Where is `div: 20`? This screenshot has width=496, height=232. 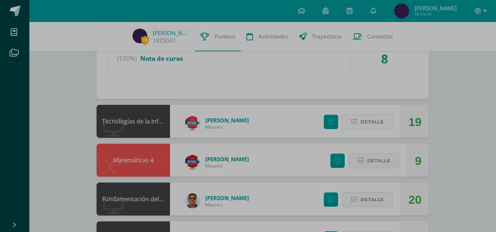 div: 20 is located at coordinates (415, 200).